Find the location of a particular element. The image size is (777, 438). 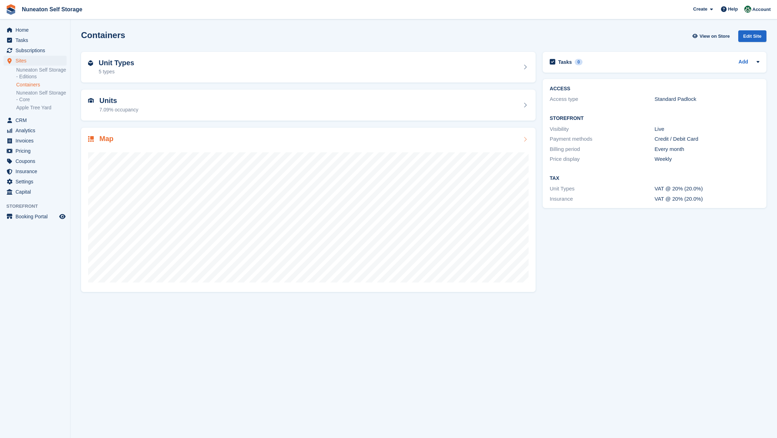

a: Add is located at coordinates (743, 62).